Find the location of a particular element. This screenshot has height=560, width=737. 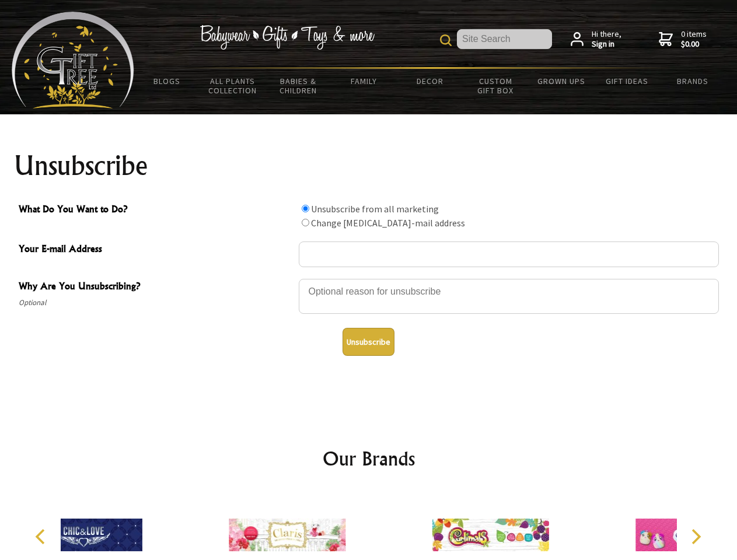

a: Gift Ideas is located at coordinates (627, 81).